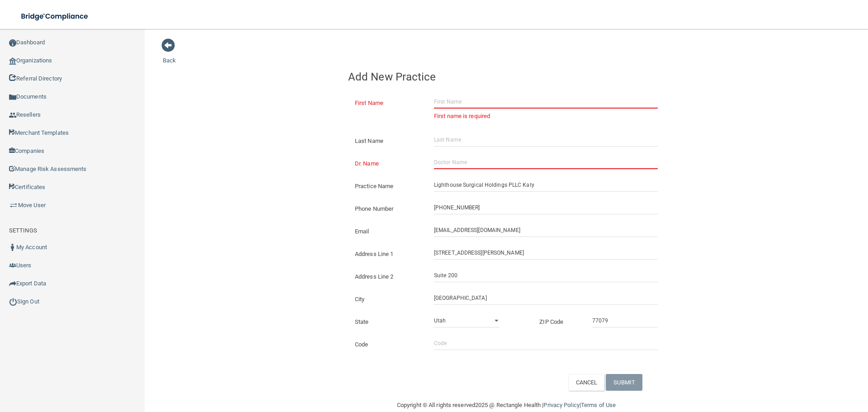 This screenshot has width=868, height=412. What do you see at coordinates (388, 231) in the screenshot?
I see `label: Email` at bounding box center [388, 231].